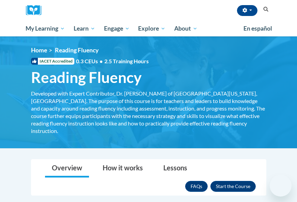 The width and height of the screenshot is (297, 202). What do you see at coordinates (258, 29) in the screenshot?
I see `a: En español` at bounding box center [258, 29].